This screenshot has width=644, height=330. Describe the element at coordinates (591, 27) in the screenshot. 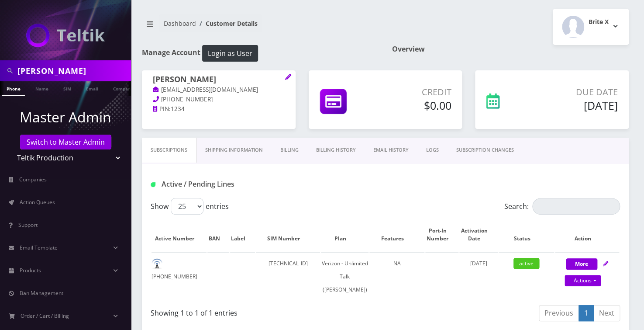

I see `button: Brite X` at that location.